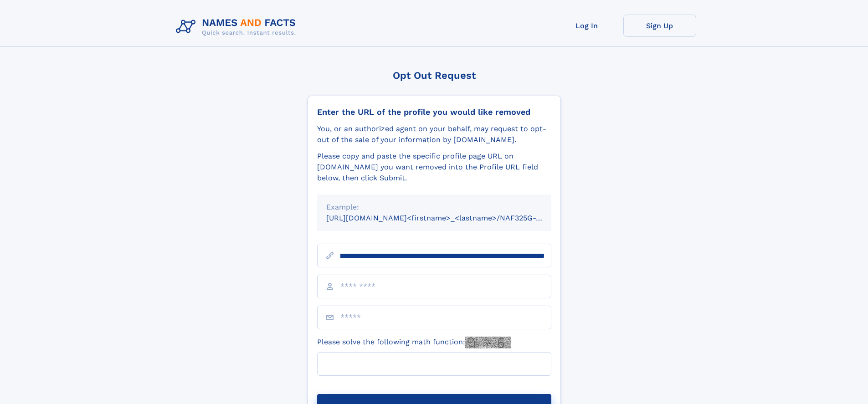 The image size is (868, 404). I want to click on div: Enter the URL of the profile you would like removed, so click(434, 112).